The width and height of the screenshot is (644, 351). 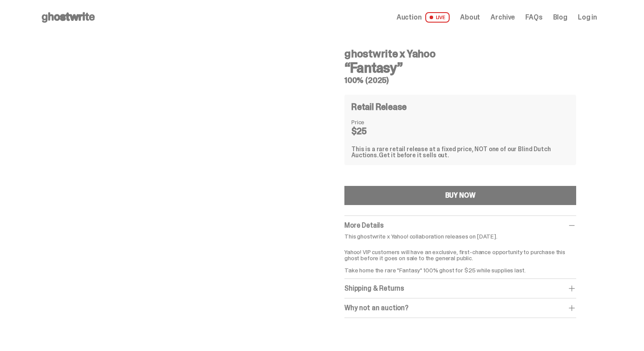 I want to click on h4: ghostwrite x Yahoo, so click(x=460, y=54).